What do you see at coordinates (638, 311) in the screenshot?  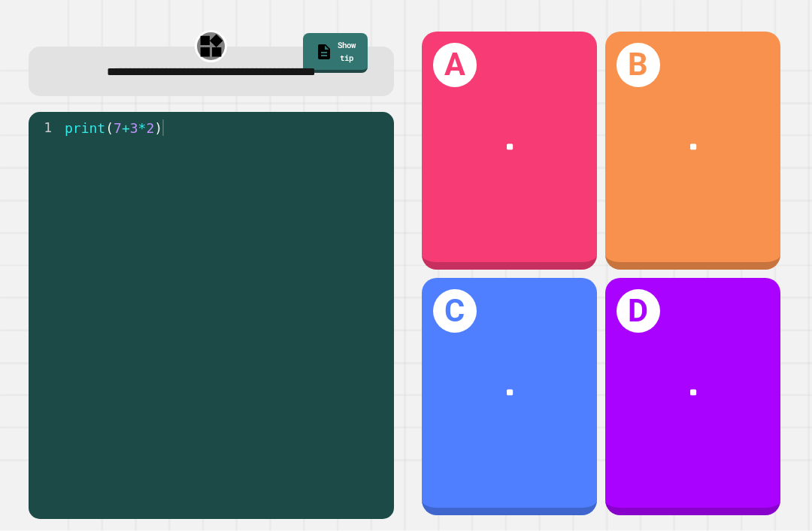 I see `h1: D` at bounding box center [638, 311].